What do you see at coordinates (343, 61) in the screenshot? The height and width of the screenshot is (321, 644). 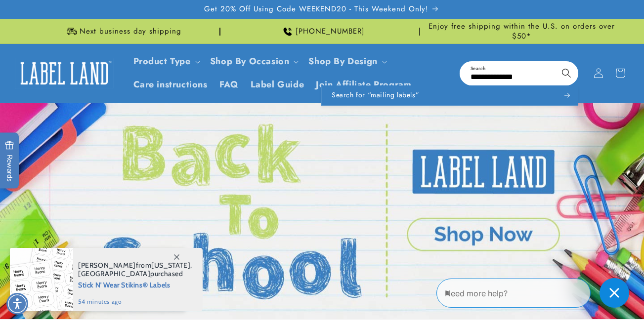 I see `a: Shop By Design` at bounding box center [343, 61].